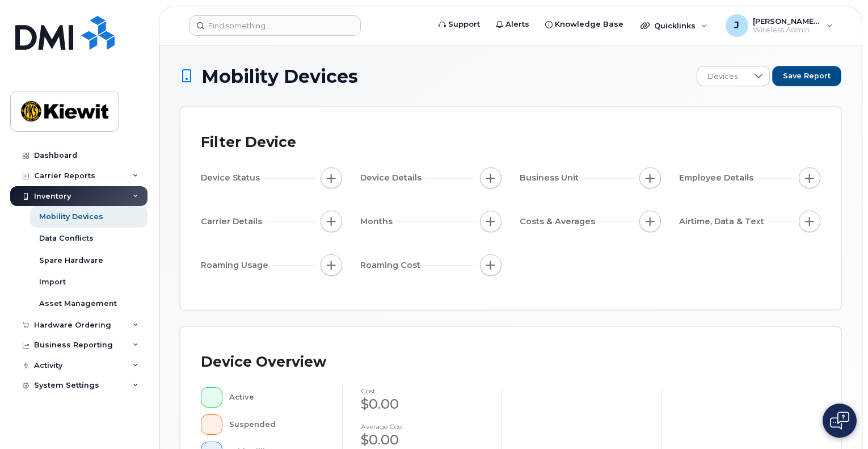  I want to click on div: Device Overview, so click(263, 362).